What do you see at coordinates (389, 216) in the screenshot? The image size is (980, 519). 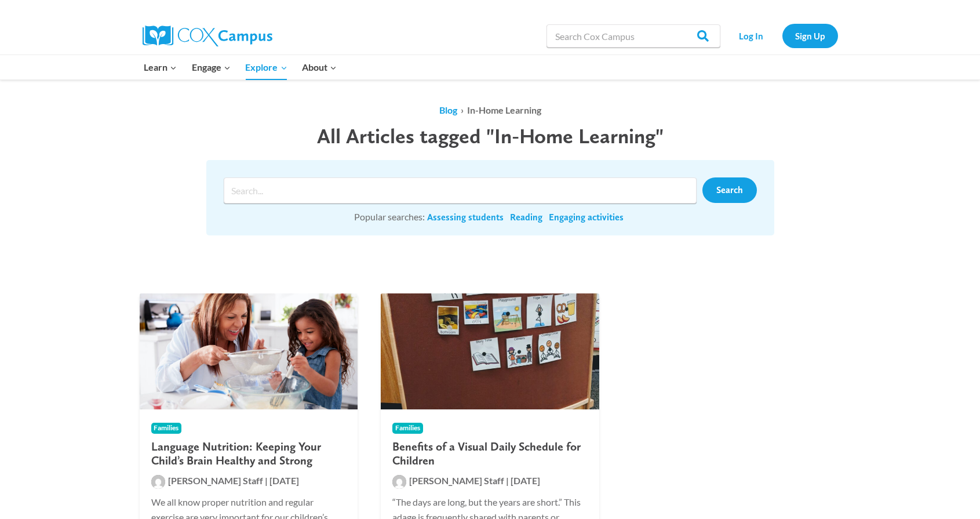 I see `span: Popular searches:` at bounding box center [389, 216].